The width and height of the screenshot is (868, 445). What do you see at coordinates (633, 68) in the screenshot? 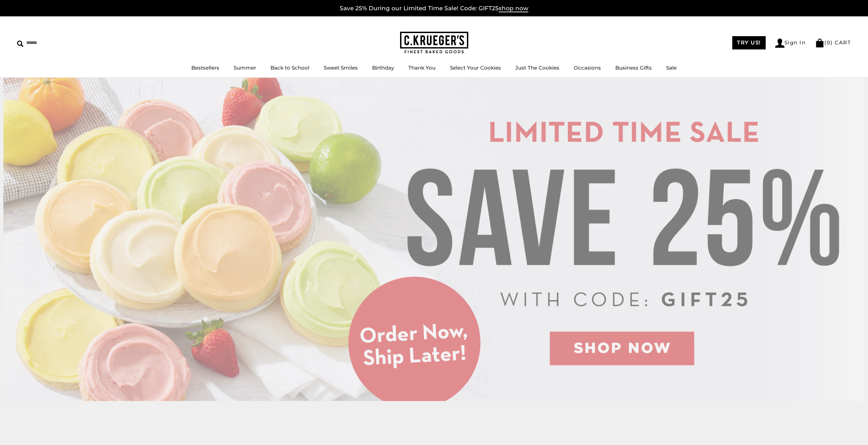
I see `a: Business Gifts` at bounding box center [633, 68].